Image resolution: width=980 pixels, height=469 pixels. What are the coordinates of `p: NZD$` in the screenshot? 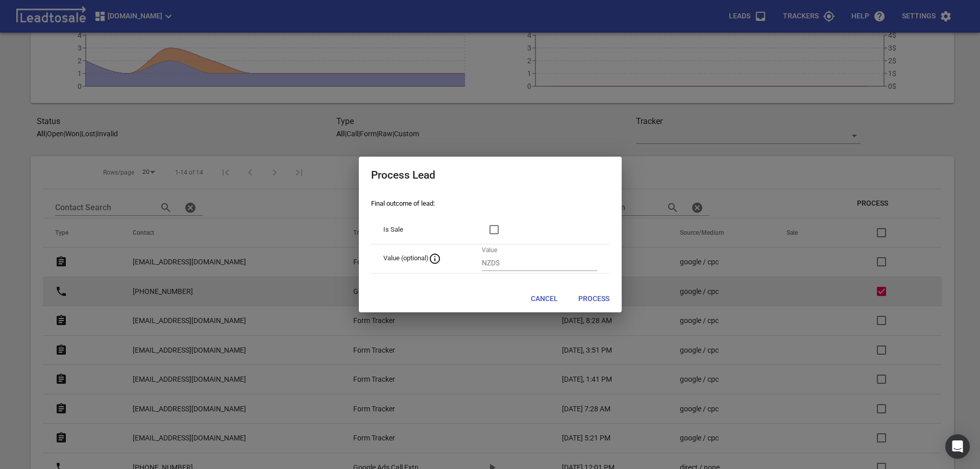 It's located at (490, 263).